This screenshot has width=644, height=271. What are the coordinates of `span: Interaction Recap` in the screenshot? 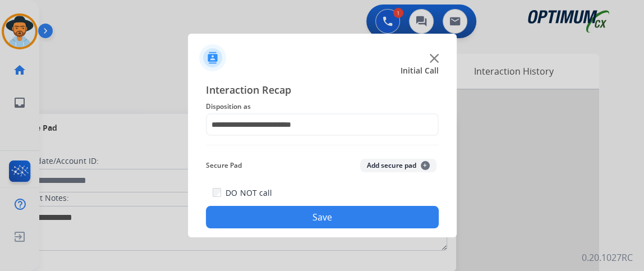 It's located at (322, 91).